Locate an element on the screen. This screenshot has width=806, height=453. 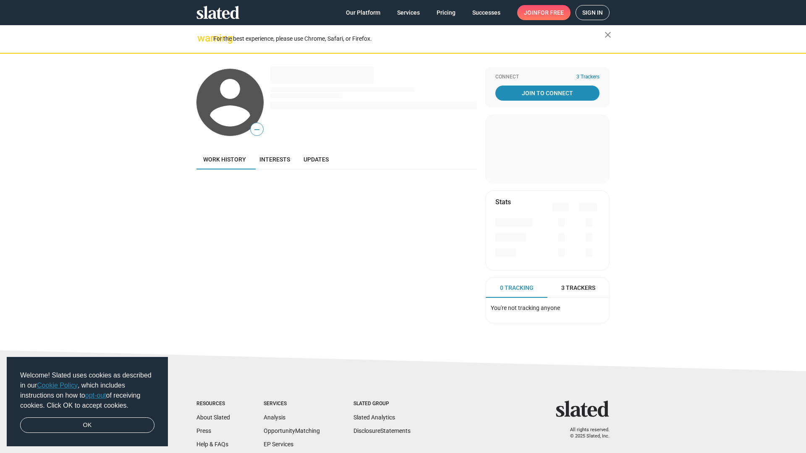
a: Our Platform is located at coordinates (363, 13).